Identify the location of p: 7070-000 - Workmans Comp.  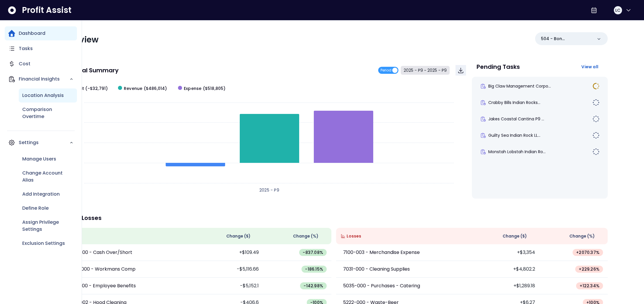
(101, 269).